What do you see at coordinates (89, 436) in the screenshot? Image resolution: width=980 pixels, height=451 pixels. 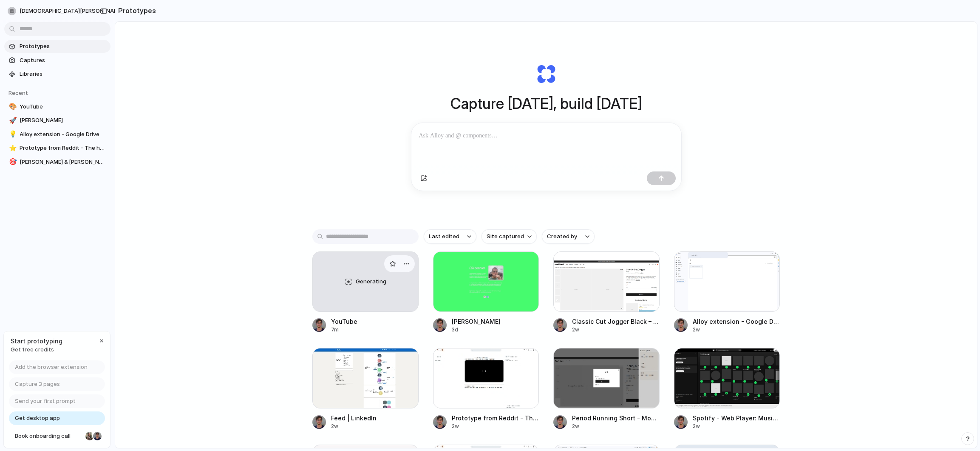 I see `div: Nicole Kubica` at bounding box center [89, 436].